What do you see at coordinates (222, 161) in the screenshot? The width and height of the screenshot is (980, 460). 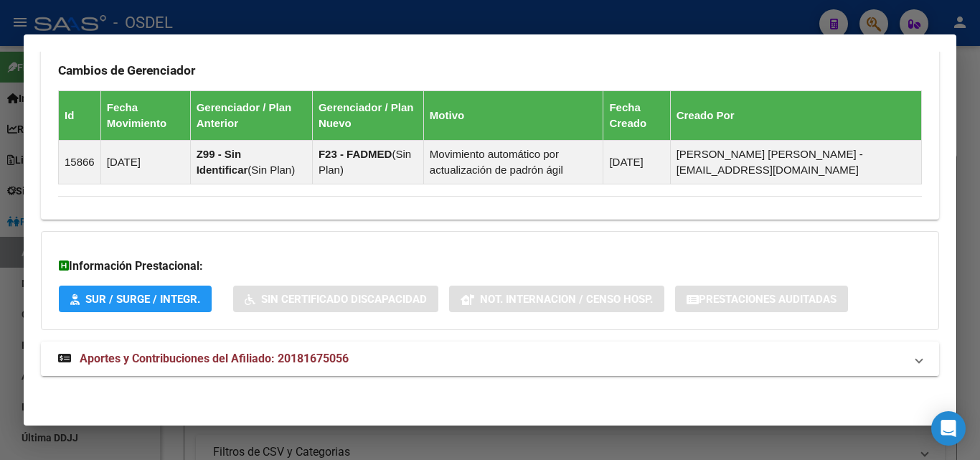 I see `strong: Z99 - Sin Identificar` at bounding box center [222, 161].